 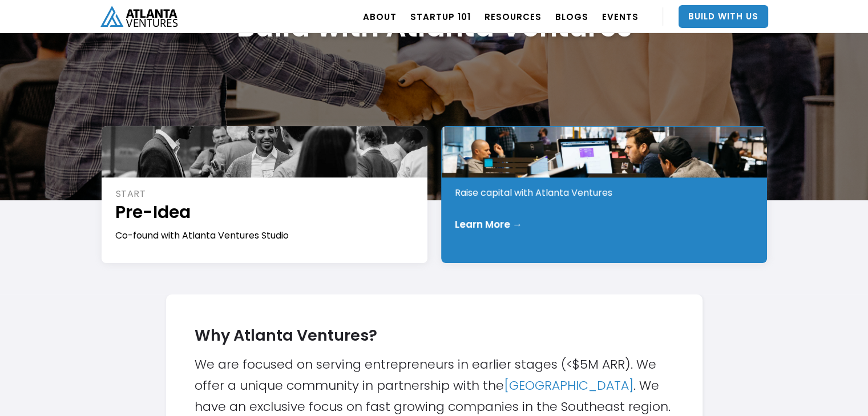 I want to click on a: STARTPre-IdeaCo-found with Atlanta Ventures Studio, so click(x=265, y=195).